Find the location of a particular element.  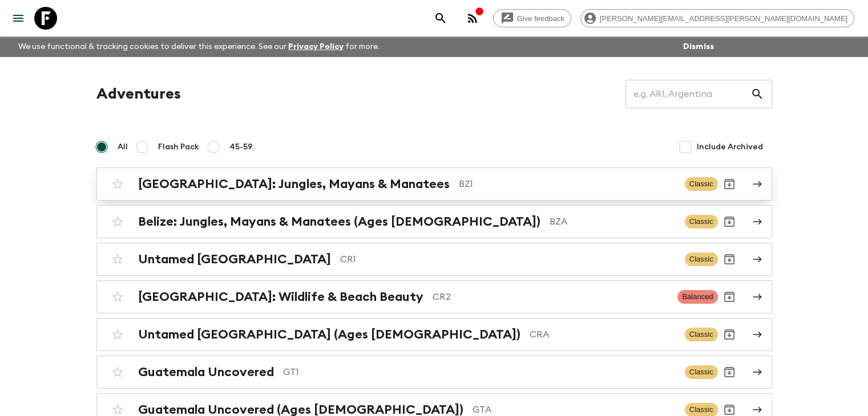

span: Flash Pack is located at coordinates (178, 147).